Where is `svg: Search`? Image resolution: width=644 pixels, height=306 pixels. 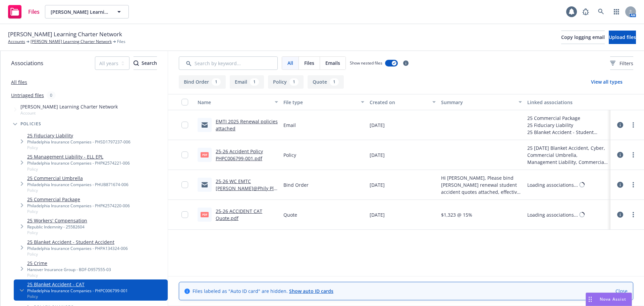 svg: Search is located at coordinates (136, 63).